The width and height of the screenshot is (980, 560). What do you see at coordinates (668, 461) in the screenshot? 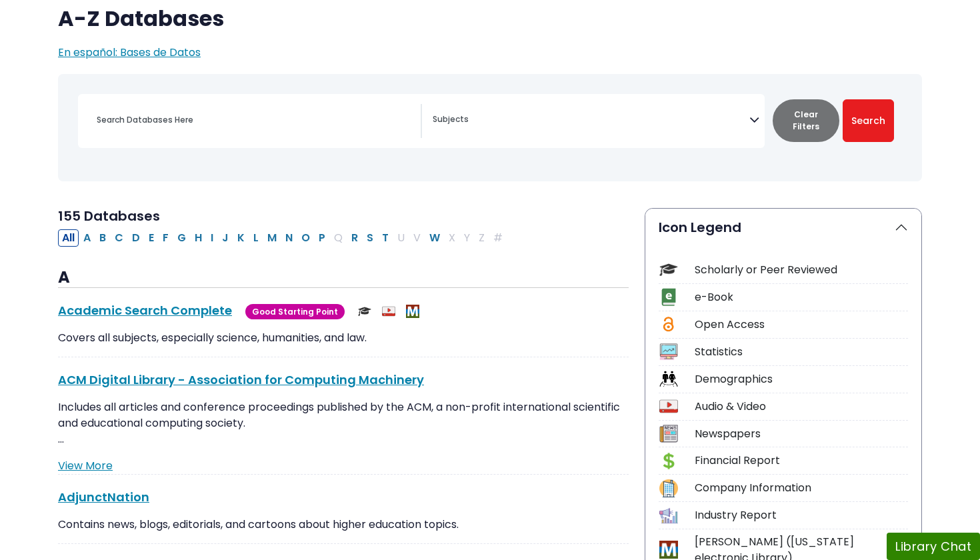
I see `img: Icon Financial Report` at bounding box center [668, 461].